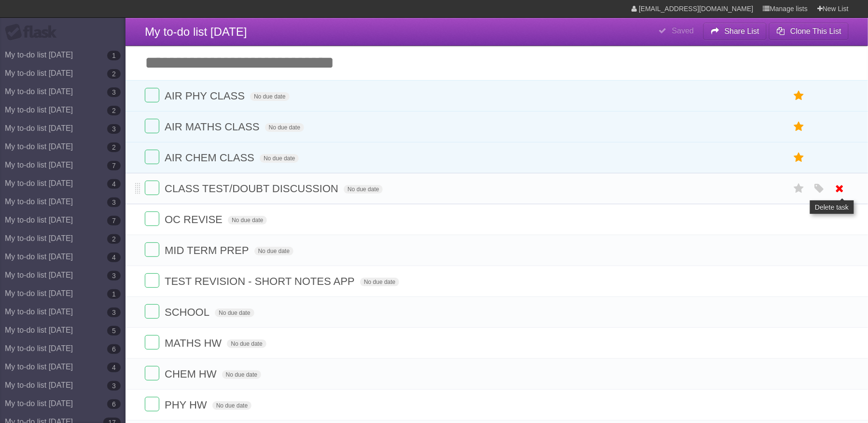  Describe the element at coordinates (195, 219) in the screenshot. I see `span: OC REVISE` at that location.